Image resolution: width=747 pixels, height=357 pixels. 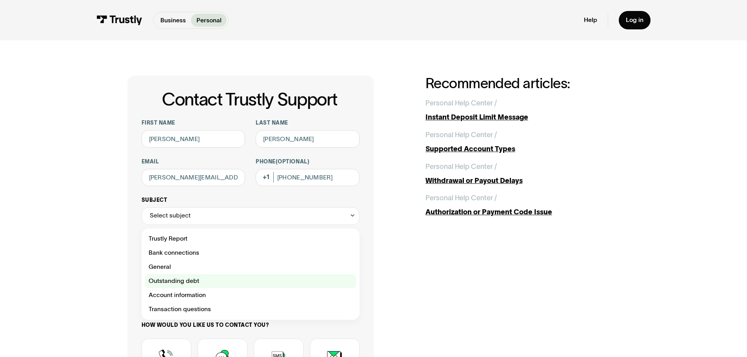 I want to click on h2: Recommended articles:, so click(x=523, y=83).